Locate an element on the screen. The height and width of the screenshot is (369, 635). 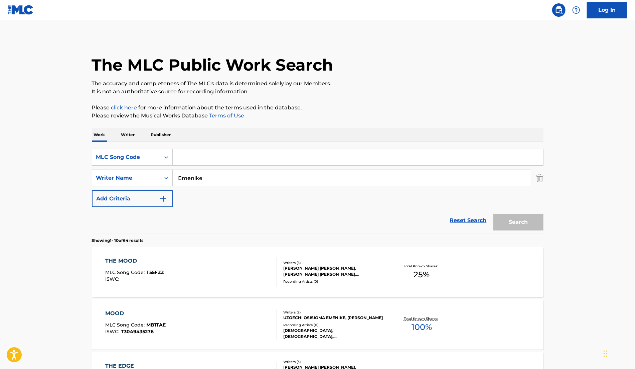
a: click here is located at coordinates (124, 107).